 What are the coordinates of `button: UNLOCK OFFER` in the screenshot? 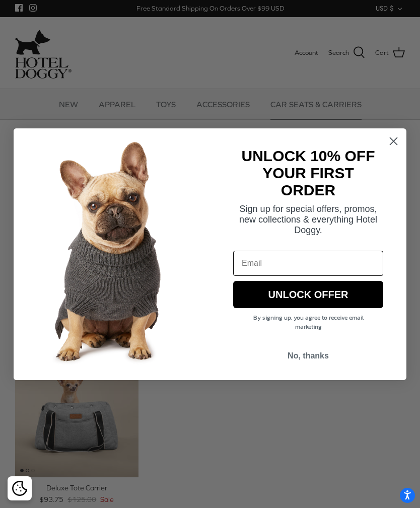 It's located at (308, 295).